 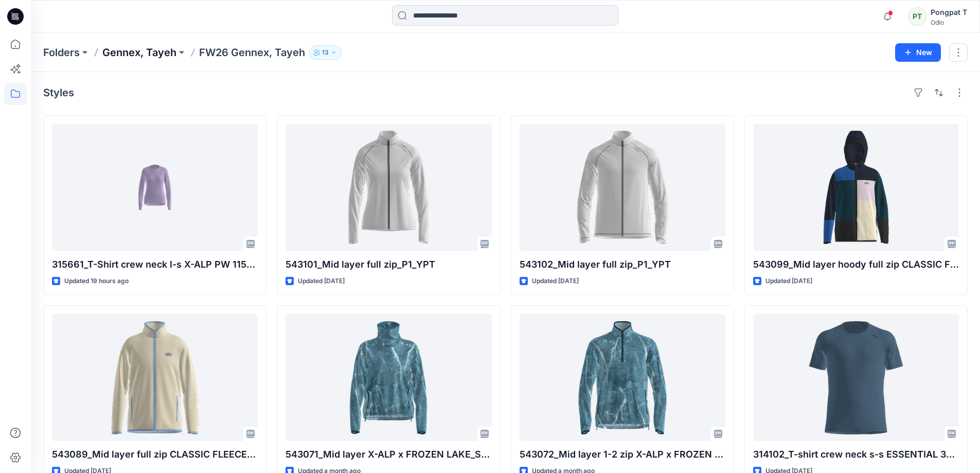 I want to click on p: 314102_T-shirt crew neck s-s ESSENTIAL 365_SMS_3D, so click(x=856, y=455).